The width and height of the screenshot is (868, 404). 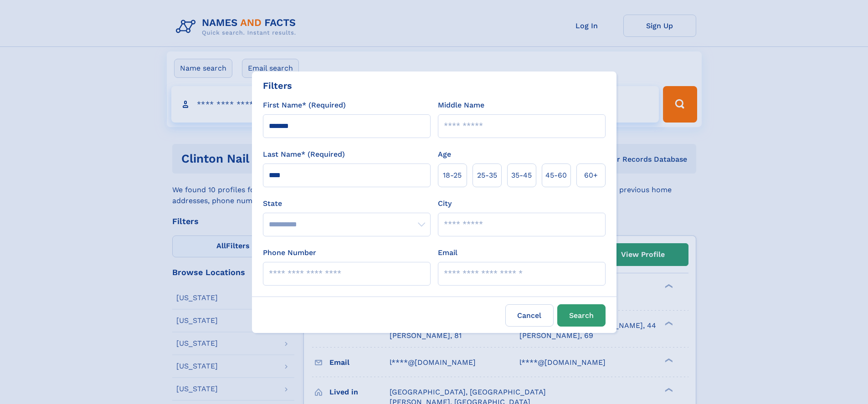 I want to click on label: First Name* (Required), so click(x=305, y=105).